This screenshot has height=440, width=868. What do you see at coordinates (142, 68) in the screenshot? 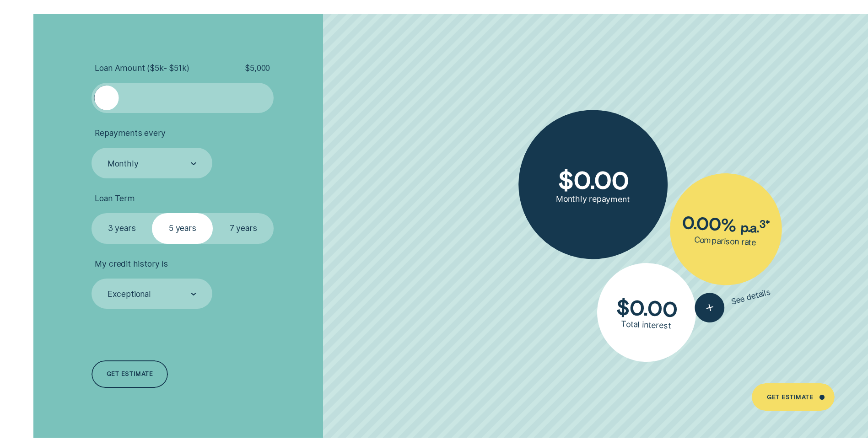
I see `span: Loan Amount ( $5k - $51k )` at bounding box center [142, 68].